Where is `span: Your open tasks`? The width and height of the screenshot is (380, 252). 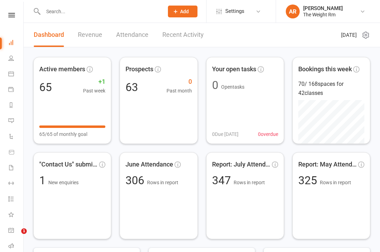
span: Your open tasks is located at coordinates (234, 69).